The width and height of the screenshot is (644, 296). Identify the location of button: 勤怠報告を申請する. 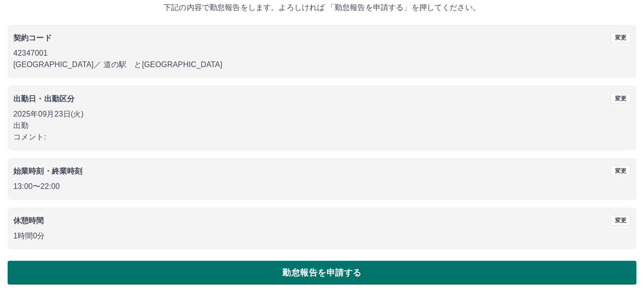
(322, 272).